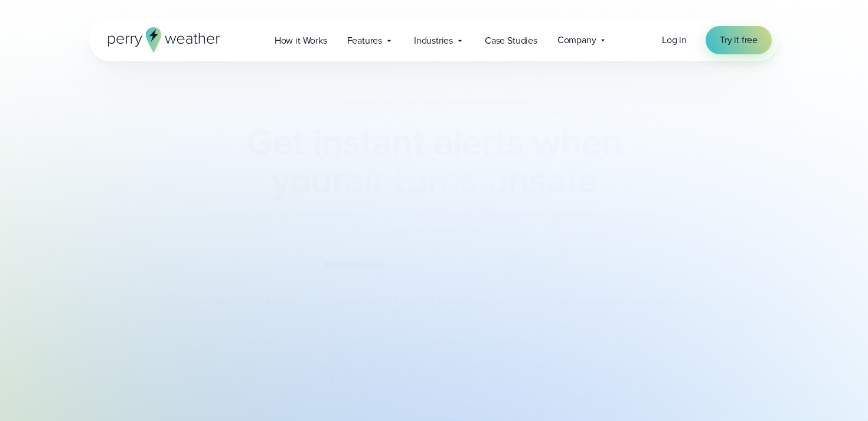  What do you see at coordinates (301, 41) in the screenshot?
I see `span: How it Works` at bounding box center [301, 41].